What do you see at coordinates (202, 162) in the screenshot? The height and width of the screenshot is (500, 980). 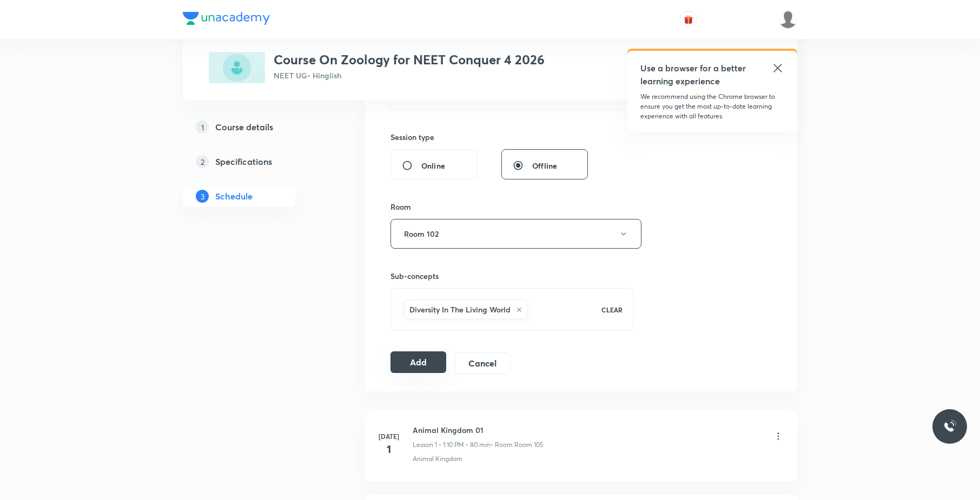 I see `p: 2` at bounding box center [202, 162].